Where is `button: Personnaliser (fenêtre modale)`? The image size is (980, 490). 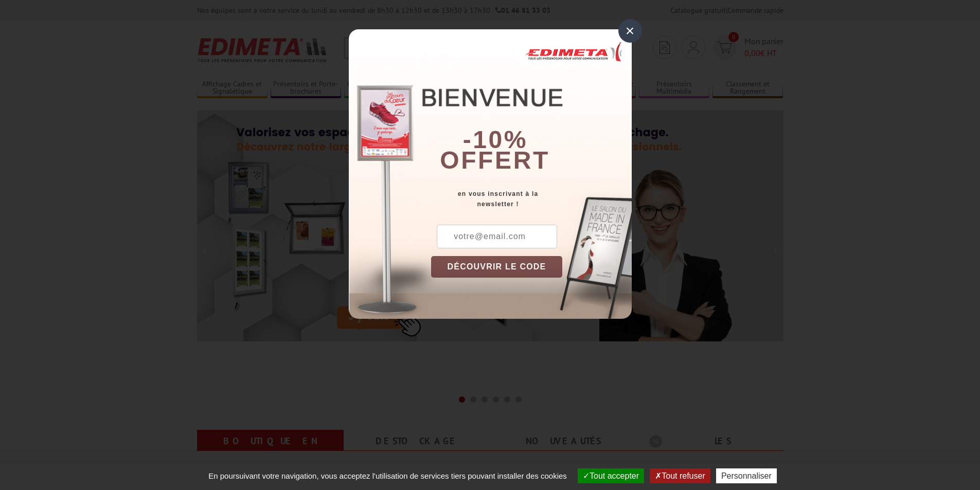
button: Personnaliser (fenêtre modale) is located at coordinates (746, 475).